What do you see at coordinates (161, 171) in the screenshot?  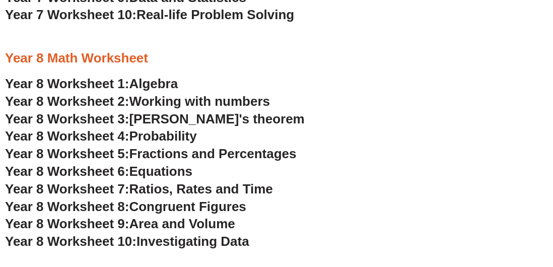 I see `span: Equations` at bounding box center [161, 171].